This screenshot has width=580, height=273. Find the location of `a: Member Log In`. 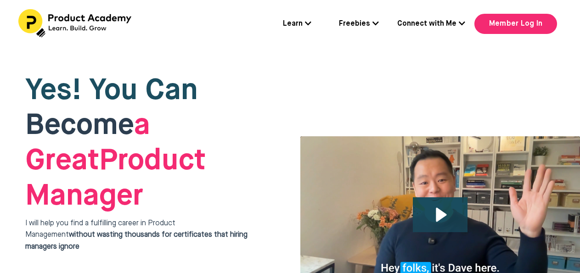

a: Member Log In is located at coordinates (516, 24).